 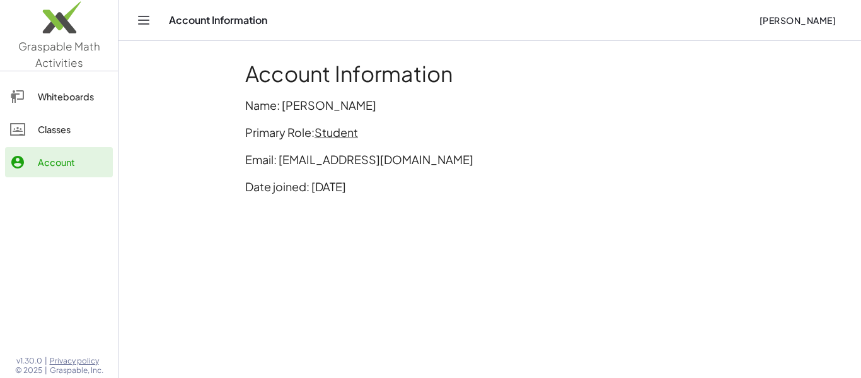 I want to click on a: Account, so click(x=59, y=162).